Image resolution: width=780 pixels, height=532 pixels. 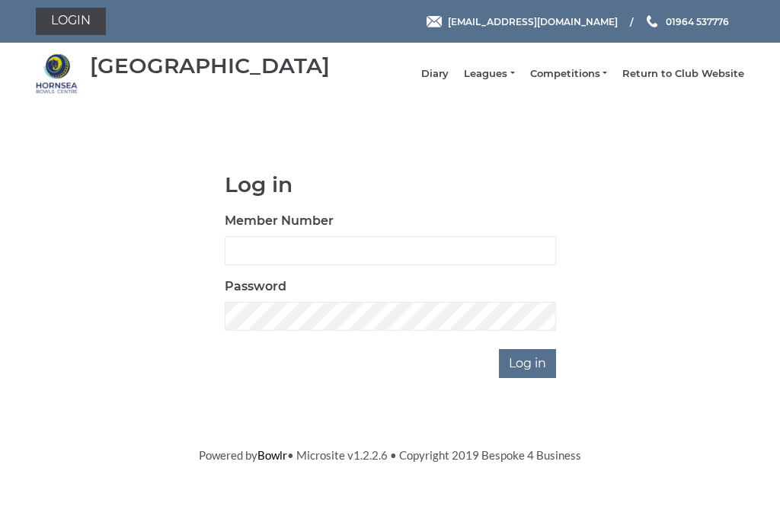 What do you see at coordinates (687, 21) in the screenshot?
I see `a: Phone us 01964 537776` at bounding box center [687, 21].